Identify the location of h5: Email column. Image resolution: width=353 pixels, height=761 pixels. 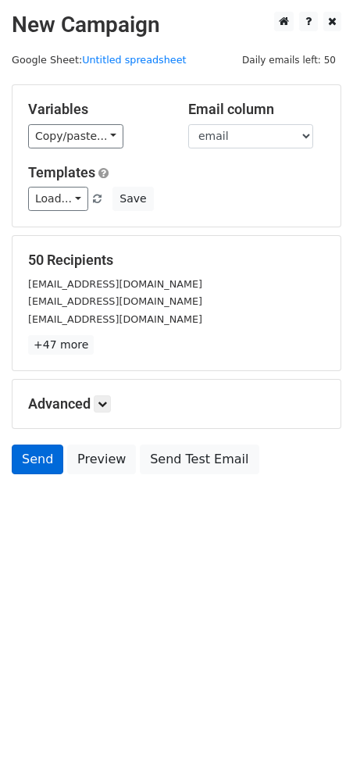
(256, 109).